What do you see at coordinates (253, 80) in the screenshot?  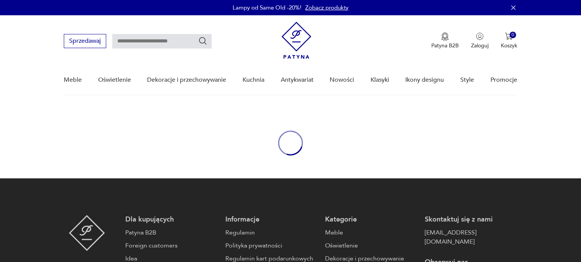 I see `a: Kuchnia` at bounding box center [253, 80].